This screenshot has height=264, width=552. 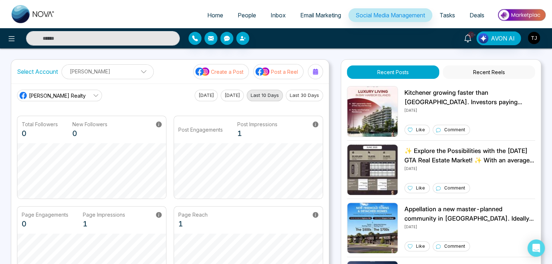 What do you see at coordinates (477, 15) in the screenshot?
I see `a: Deals` at bounding box center [477, 15].